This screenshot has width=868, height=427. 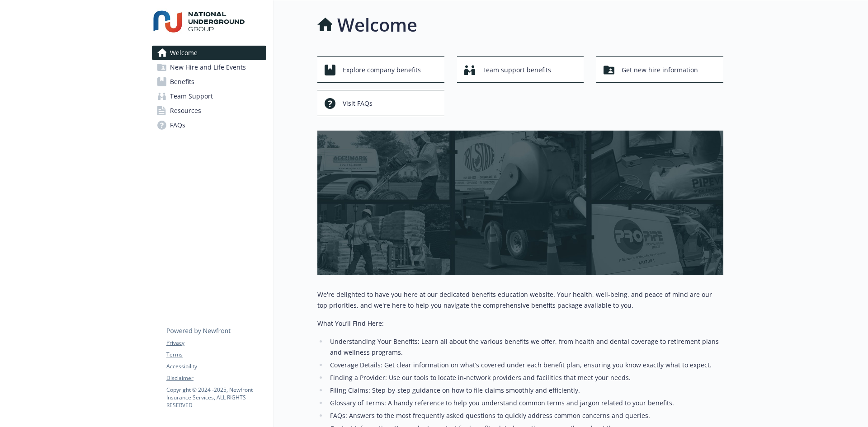 I want to click on a: Terms, so click(x=216, y=355).